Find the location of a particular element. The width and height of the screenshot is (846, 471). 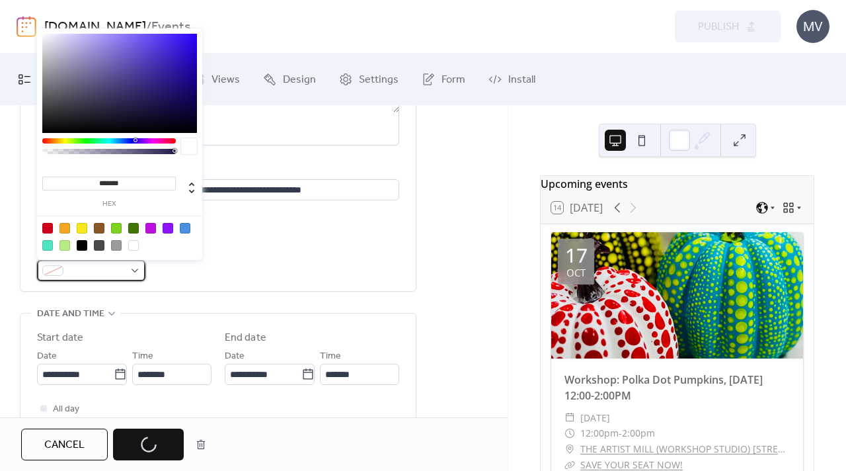

a: Design is located at coordinates (290, 79).